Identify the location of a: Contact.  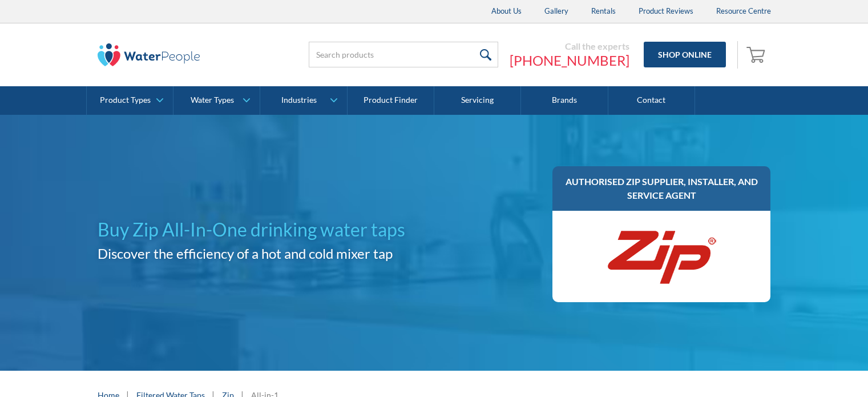
(652, 100).